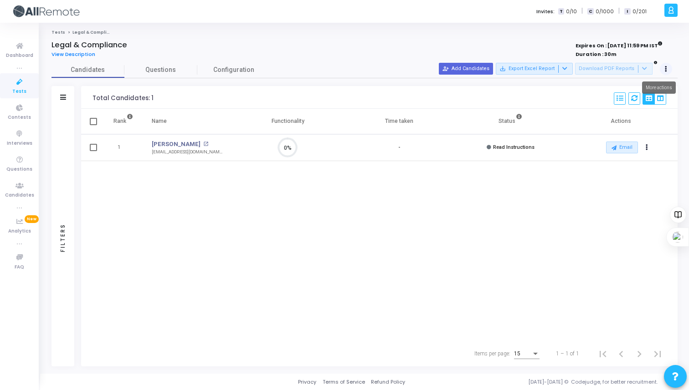 The width and height of the screenshot is (689, 390). I want to click on a: Terms of Service, so click(343, 382).